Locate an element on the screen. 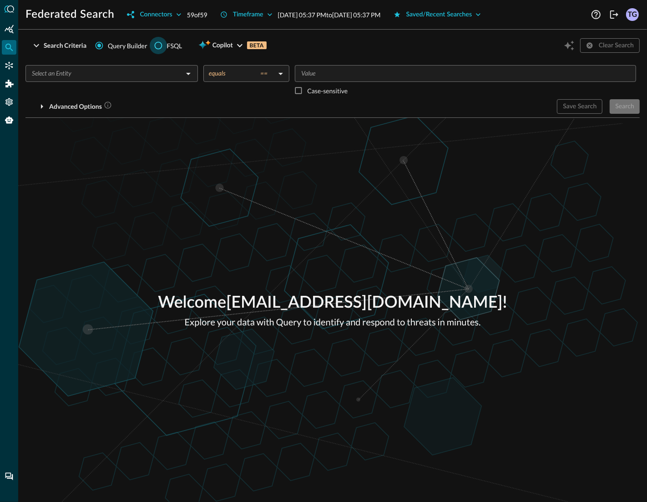 The height and width of the screenshot is (502, 647). div: Saved/Recent Searches is located at coordinates (439, 15).